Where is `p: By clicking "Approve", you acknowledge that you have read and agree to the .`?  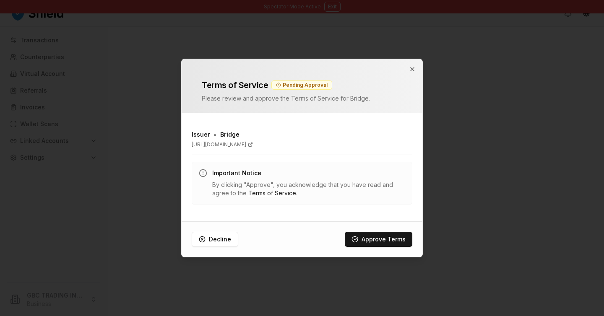
p: By clicking "Approve", you acknowledge that you have read and agree to the . is located at coordinates (309, 189).